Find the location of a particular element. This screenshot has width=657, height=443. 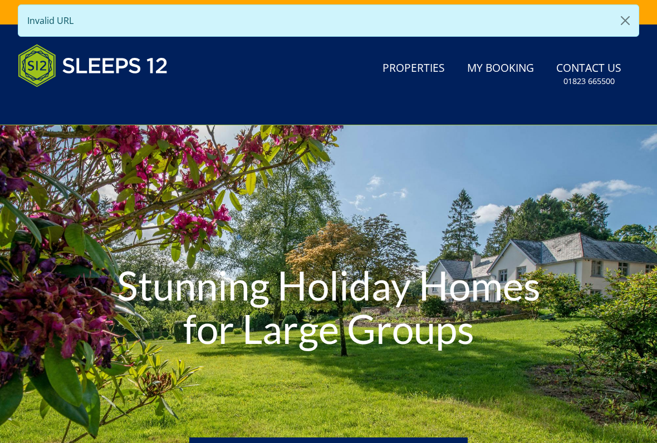

small: 01823 665500 is located at coordinates (589, 81).